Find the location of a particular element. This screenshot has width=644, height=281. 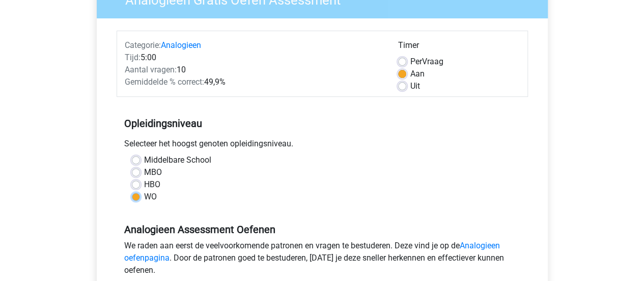

span: Per is located at coordinates (416, 61).